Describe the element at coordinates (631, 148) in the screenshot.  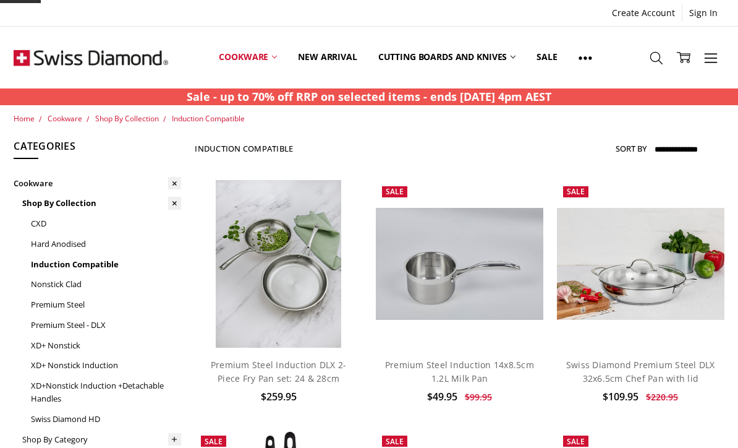
I see `label: Sort By` at that location.